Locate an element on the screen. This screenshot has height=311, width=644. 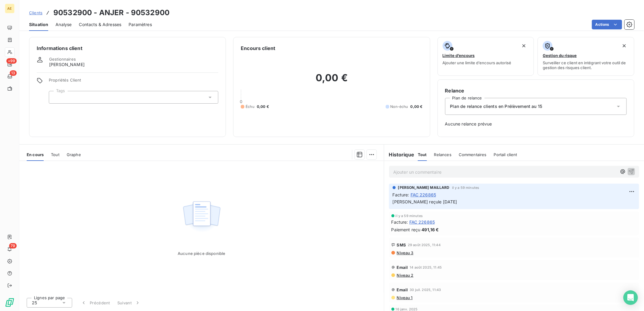
span: 79 is located at coordinates (13, 246).